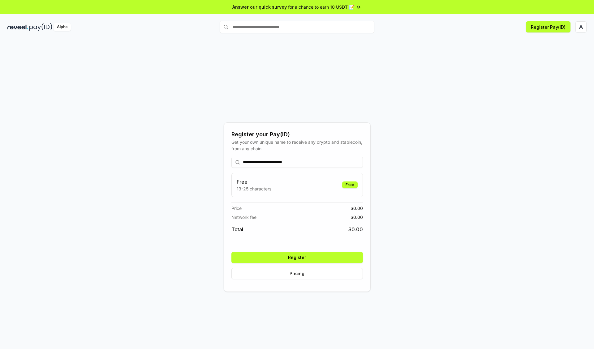  What do you see at coordinates (41, 27) in the screenshot?
I see `img: pay_id` at bounding box center [41, 27].